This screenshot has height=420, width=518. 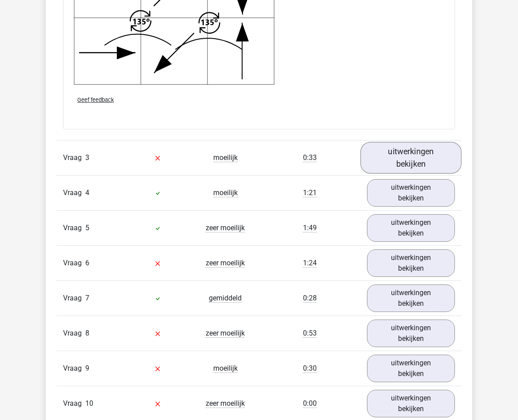 What do you see at coordinates (87, 158) in the screenshot?
I see `span: 3` at bounding box center [87, 158].